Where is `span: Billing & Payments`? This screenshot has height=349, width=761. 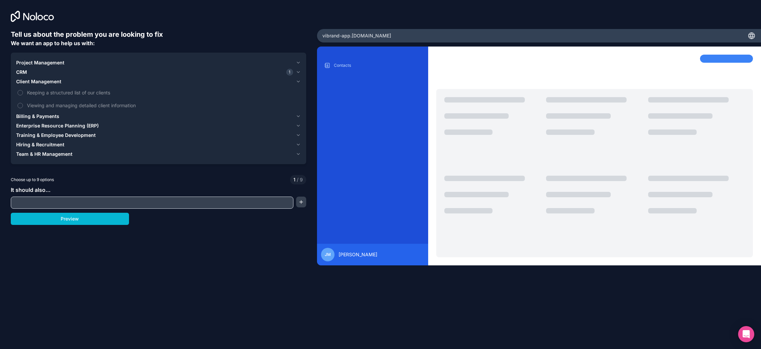 span: Billing & Payments is located at coordinates (38, 116).